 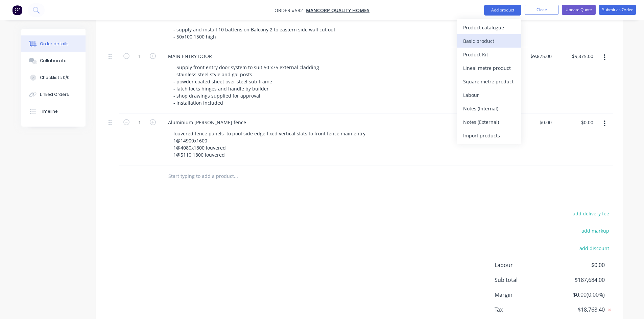 I want to click on div: Collaborate, so click(x=53, y=61).